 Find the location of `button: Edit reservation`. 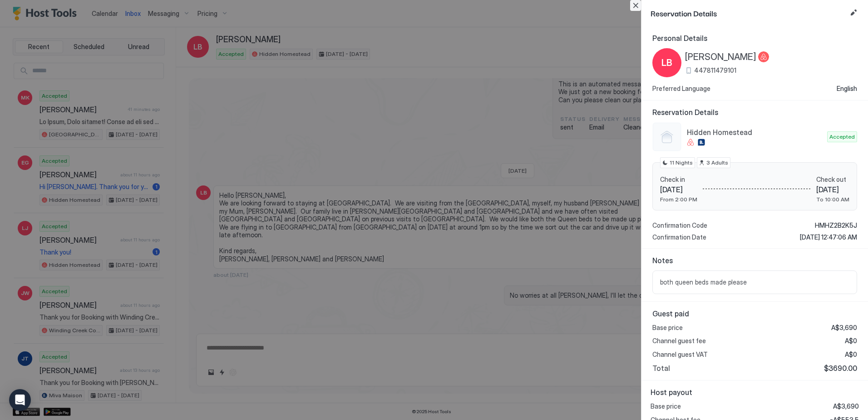

button: Edit reservation is located at coordinates (854, 13).